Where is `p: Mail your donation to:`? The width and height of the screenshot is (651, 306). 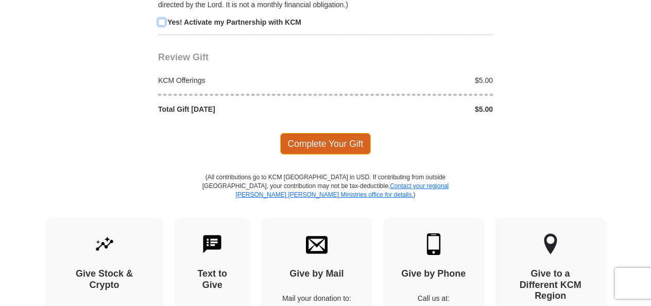
p: Mail your donation to: is located at coordinates (317, 298).